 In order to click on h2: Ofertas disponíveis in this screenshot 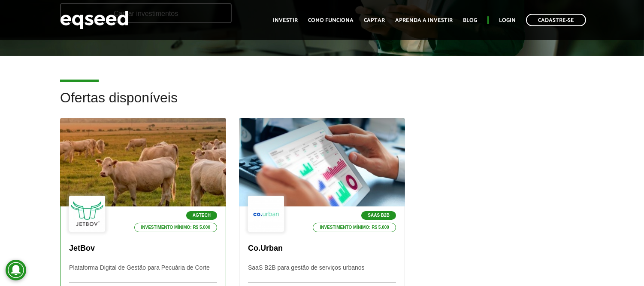, I will do `click(322, 104)`.